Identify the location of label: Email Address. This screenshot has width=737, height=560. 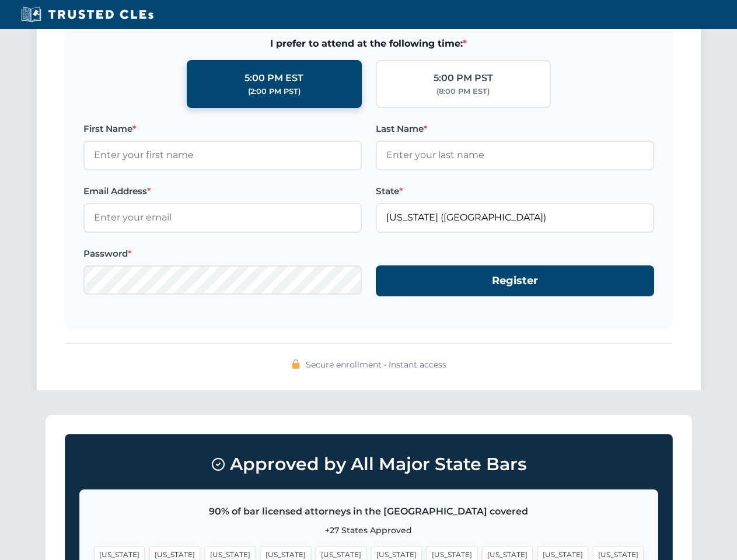
(222, 192).